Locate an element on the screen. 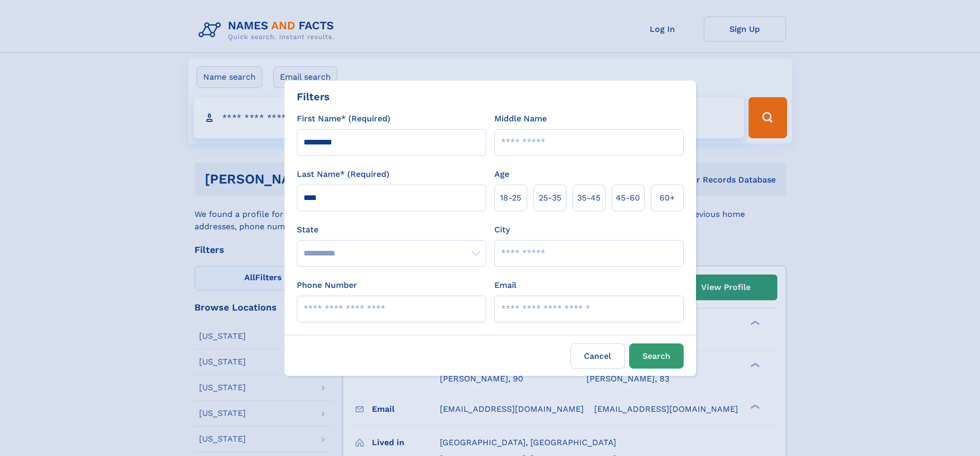 Image resolution: width=980 pixels, height=456 pixels. label: First Name* (Required) is located at coordinates (343, 119).